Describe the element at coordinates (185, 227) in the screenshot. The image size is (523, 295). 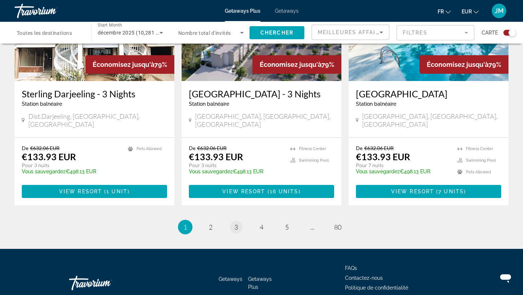
I see `span: 1` at that location.